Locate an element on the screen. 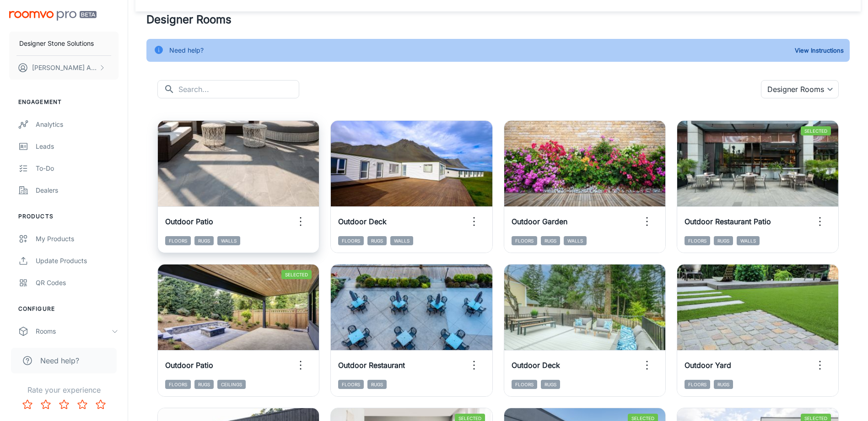 This screenshot has width=868, height=421. h6: Outdoor Yard is located at coordinates (708, 365).